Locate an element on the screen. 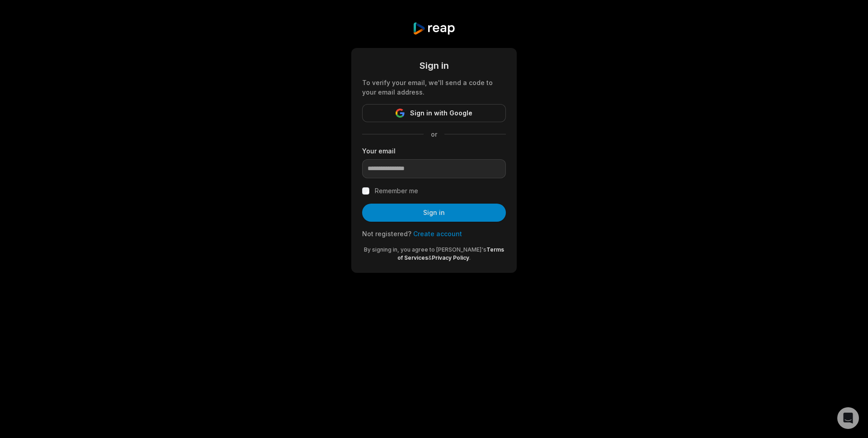 The image size is (868, 438). button: Sign in is located at coordinates (434, 213).